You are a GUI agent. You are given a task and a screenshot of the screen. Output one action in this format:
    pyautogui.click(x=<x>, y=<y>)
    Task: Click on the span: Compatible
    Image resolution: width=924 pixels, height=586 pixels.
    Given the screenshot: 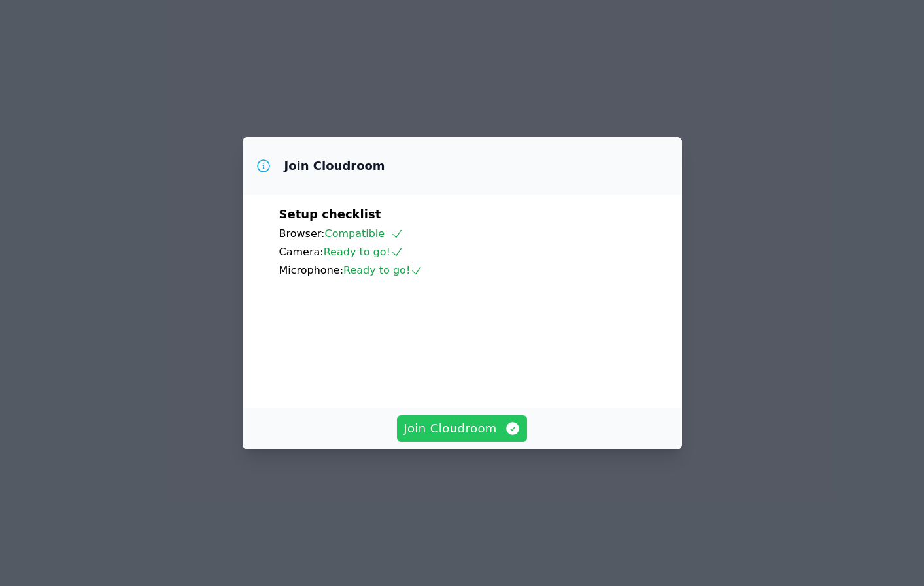 What is the action you would take?
    pyautogui.click(x=363, y=233)
    